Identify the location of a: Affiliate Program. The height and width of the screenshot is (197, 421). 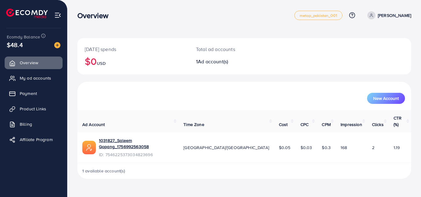
(34, 140).